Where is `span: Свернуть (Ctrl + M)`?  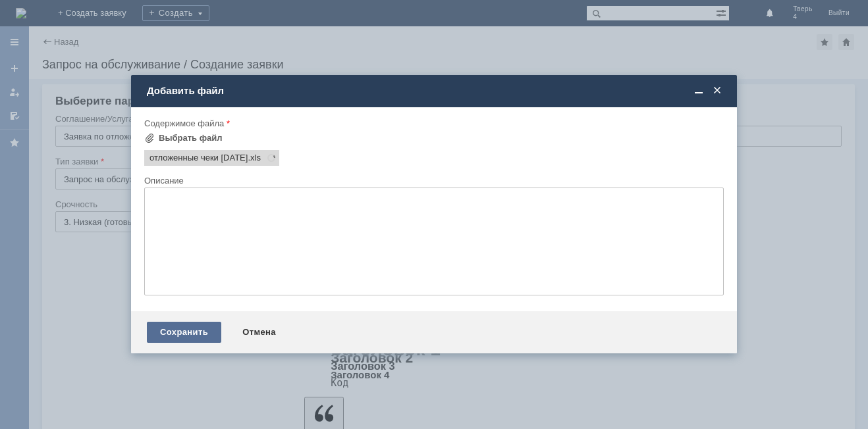
span: Свернуть (Ctrl + M) is located at coordinates (699, 91).